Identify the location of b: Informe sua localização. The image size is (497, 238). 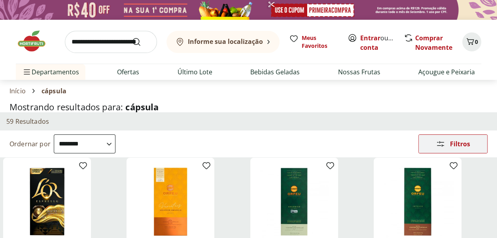
(225, 41).